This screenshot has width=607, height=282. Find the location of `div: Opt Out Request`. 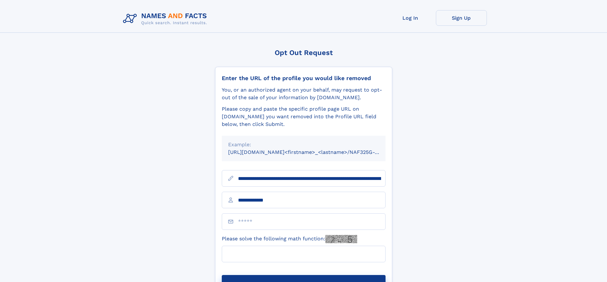

div: Opt Out Request is located at coordinates (303, 53).